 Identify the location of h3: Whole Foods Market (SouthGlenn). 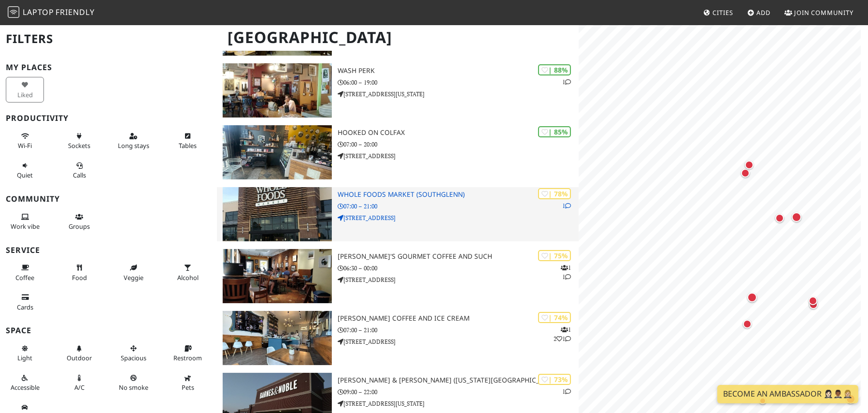
(457, 194).